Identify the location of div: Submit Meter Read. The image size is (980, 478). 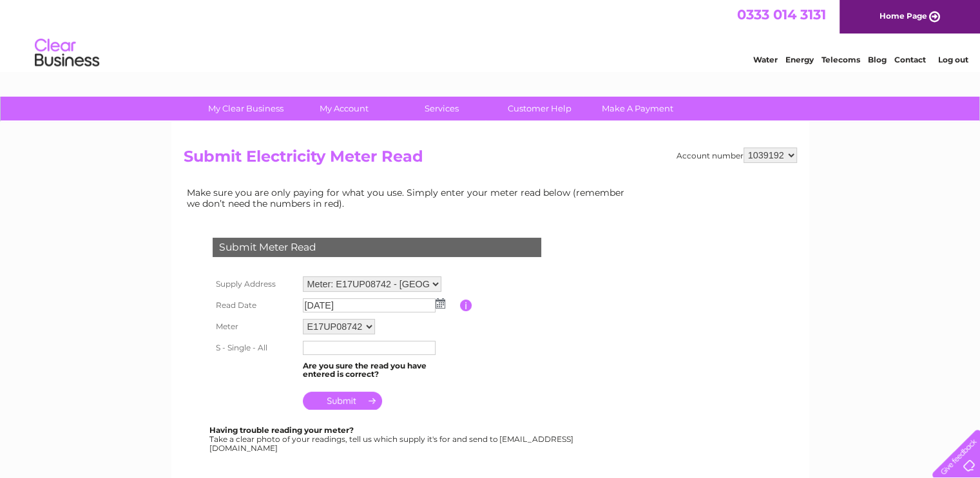
(377, 247).